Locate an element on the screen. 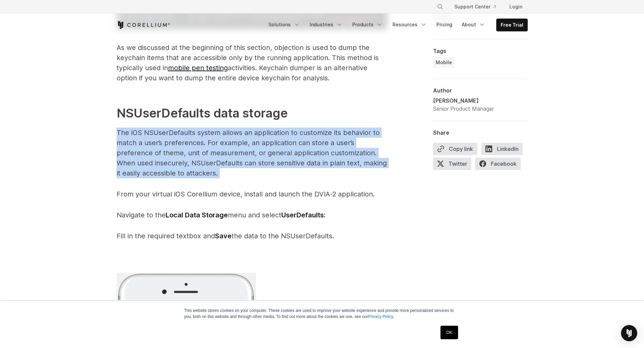 This screenshot has width=644, height=348. a: Facebook is located at coordinates (500, 165).